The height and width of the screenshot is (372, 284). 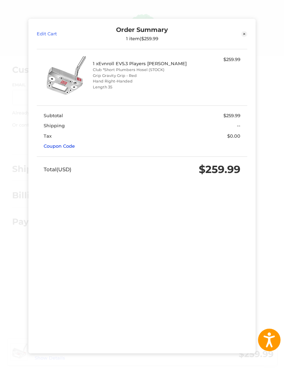 What do you see at coordinates (141, 70) in the screenshot?
I see `li: Club *Short Plumbers Hosel (STOCK)` at bounding box center [141, 70].